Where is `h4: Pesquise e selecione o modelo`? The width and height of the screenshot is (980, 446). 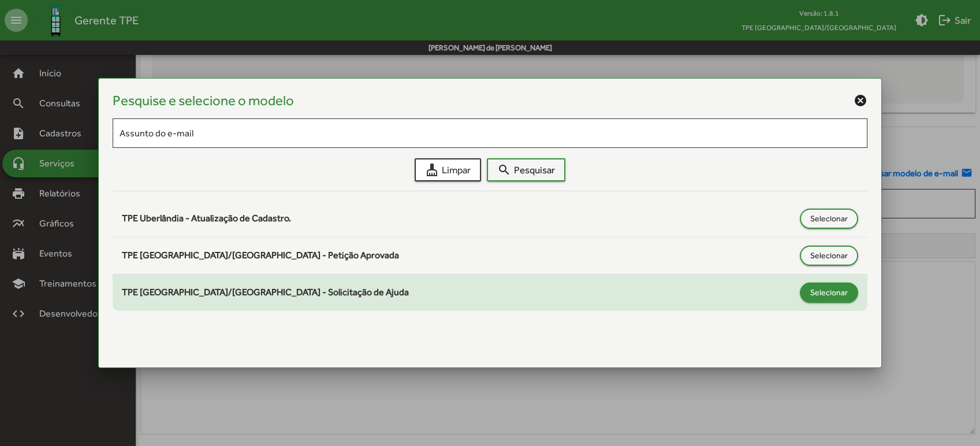 h4: Pesquise e selecione o modelo is located at coordinates (203, 101).